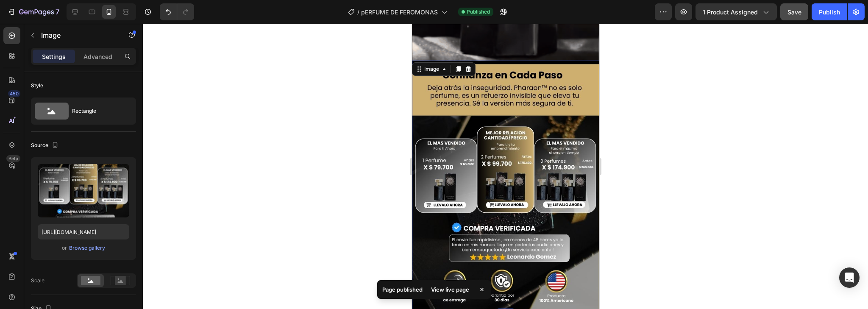 This screenshot has height=309, width=868. Describe the element at coordinates (13, 158) in the screenshot. I see `div: Beta` at that location.